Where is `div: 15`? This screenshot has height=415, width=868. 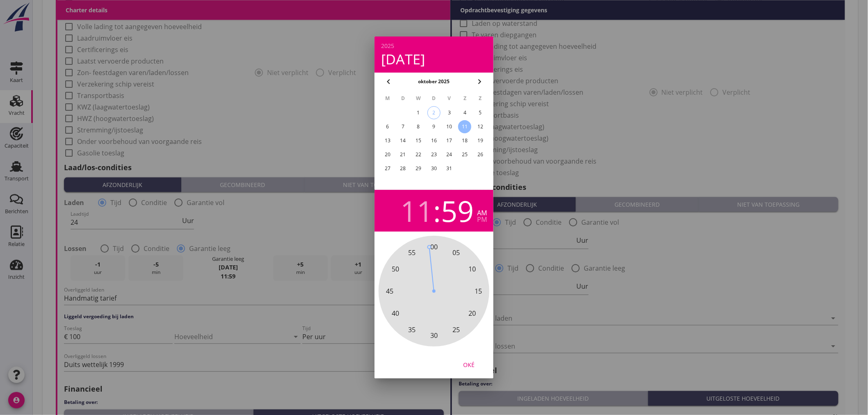 div: 15 is located at coordinates (419, 140).